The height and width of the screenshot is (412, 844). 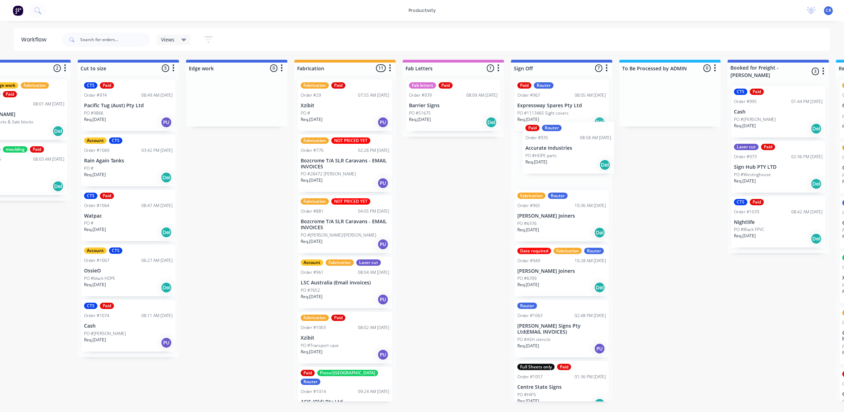 I want to click on div: Workflow, so click(x=36, y=40).